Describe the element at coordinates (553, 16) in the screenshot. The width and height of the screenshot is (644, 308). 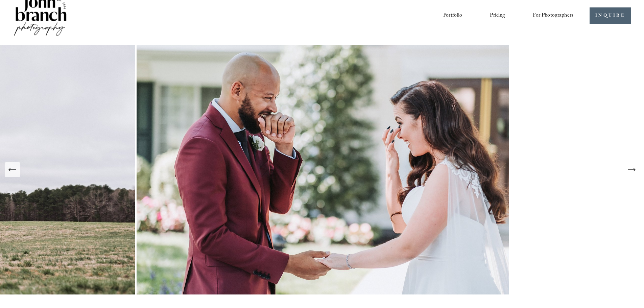
I see `a: folder dropdown` at that location.